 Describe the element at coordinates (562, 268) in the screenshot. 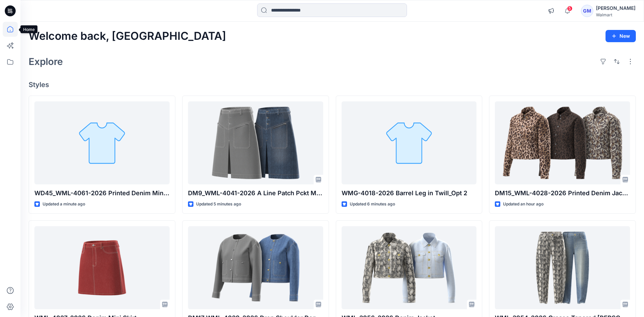

I see `a: WML-3954-2026 Crease Tapered Jean` at that location.